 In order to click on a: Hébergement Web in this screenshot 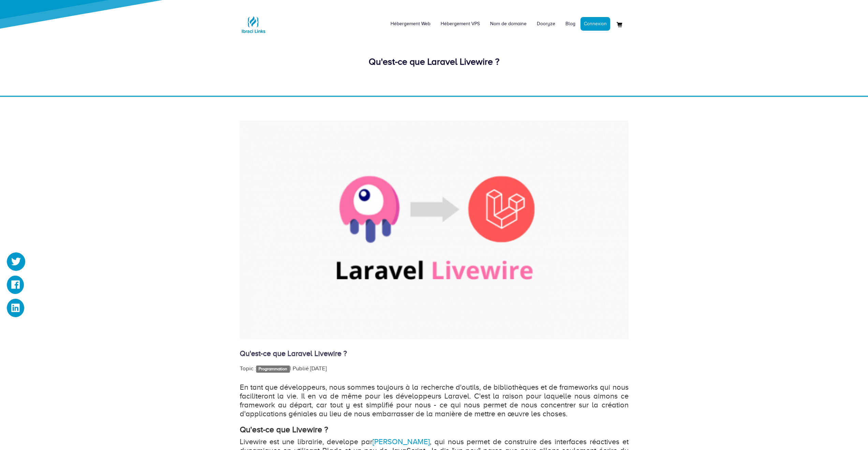, I will do `click(410, 24)`.